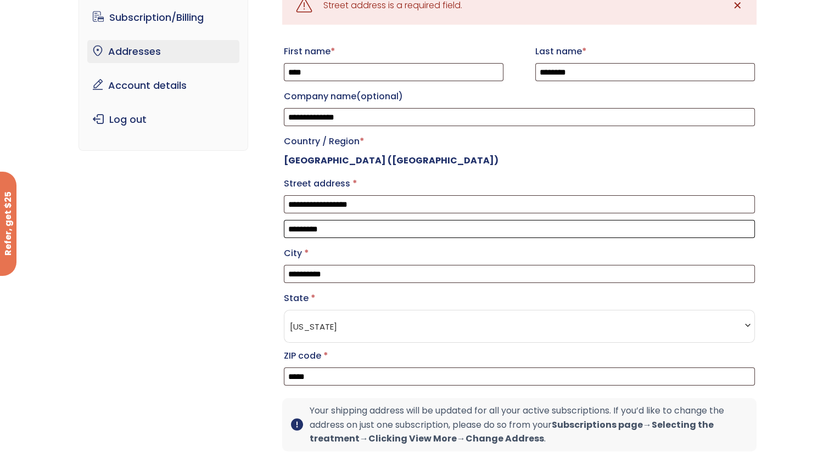 Image resolution: width=835 pixels, height=453 pixels. What do you see at coordinates (597, 425) in the screenshot?
I see `b: Subscriptions page` at bounding box center [597, 425].